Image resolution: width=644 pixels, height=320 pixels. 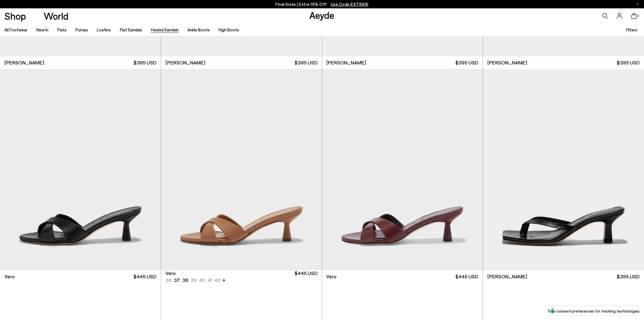 I want to click on a: All Footwear, so click(x=16, y=30).